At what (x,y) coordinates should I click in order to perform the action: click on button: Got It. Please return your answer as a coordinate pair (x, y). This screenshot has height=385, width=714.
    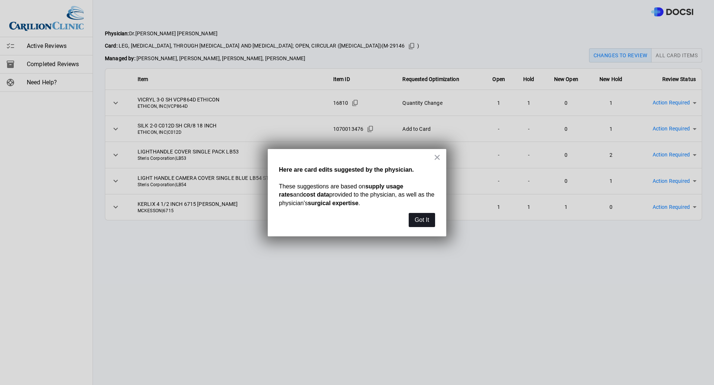
    Looking at the image, I should click on (422, 220).